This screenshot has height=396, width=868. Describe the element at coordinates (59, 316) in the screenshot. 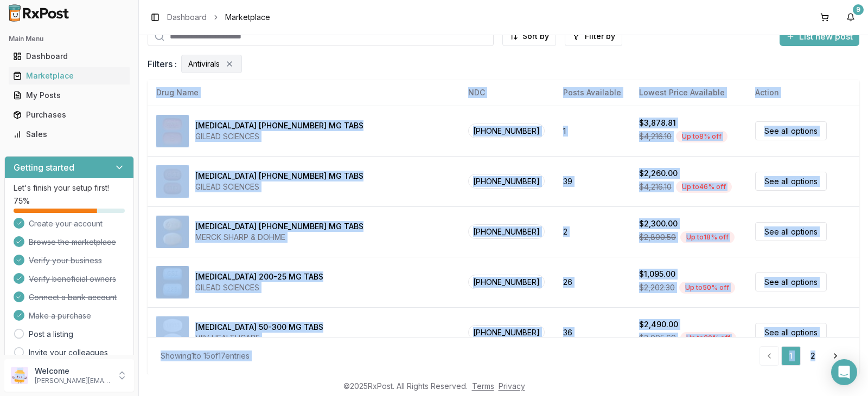

I see `span: Make a purchase` at that location.